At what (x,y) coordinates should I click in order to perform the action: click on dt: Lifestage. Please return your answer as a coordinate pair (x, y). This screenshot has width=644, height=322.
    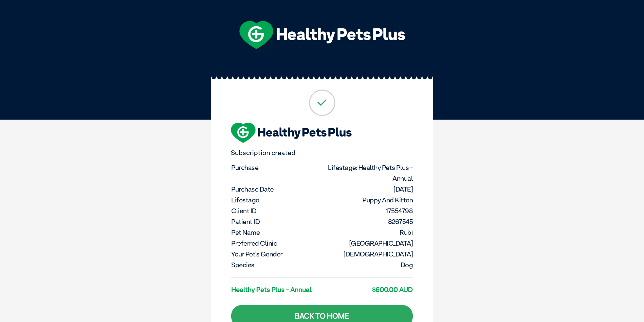
    Looking at the image, I should click on (276, 200).